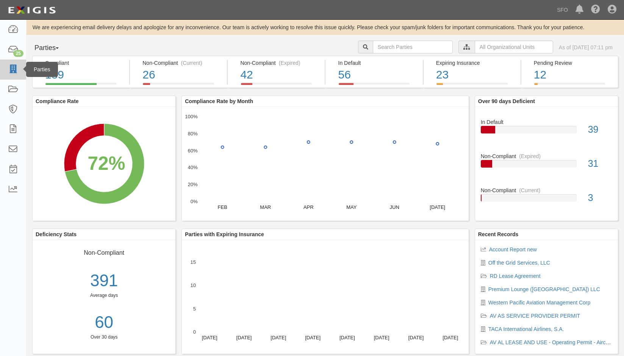  I want to click on text: 40%, so click(193, 167).